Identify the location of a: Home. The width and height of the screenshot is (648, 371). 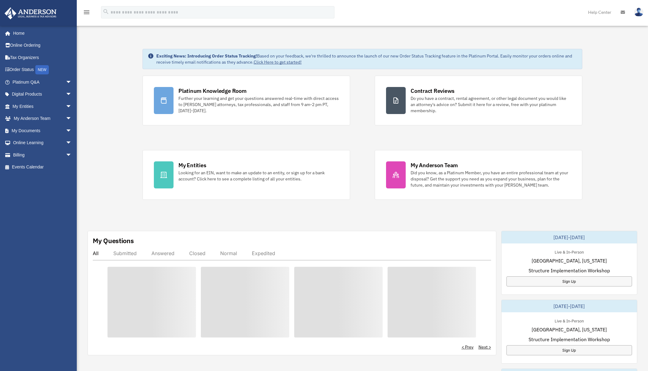
(41, 33).